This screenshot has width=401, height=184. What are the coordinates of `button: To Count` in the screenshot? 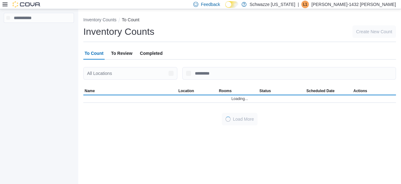 It's located at (131, 20).